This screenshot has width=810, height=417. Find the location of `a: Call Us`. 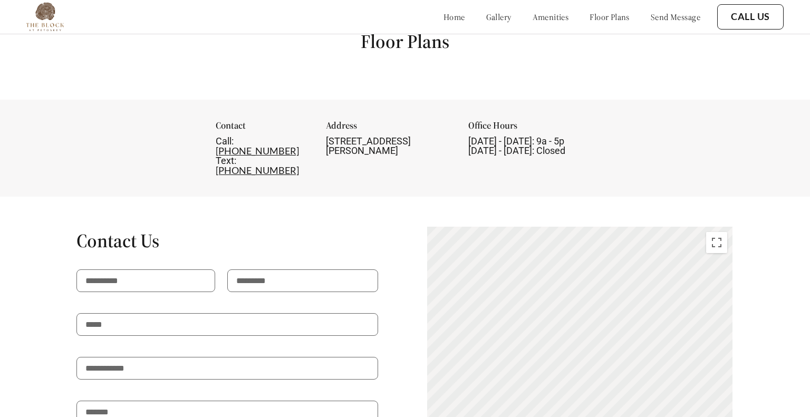

a: Call Us is located at coordinates (750, 17).